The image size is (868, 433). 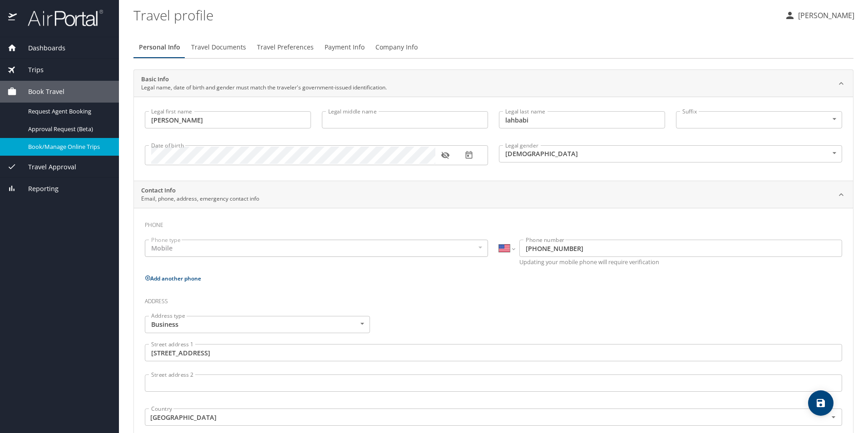 I want to click on span: Company Info, so click(x=397, y=47).